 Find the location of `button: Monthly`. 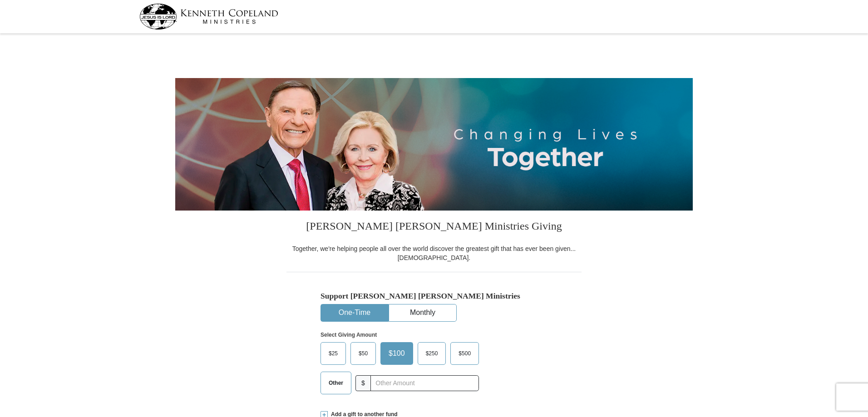

button: Monthly is located at coordinates (423, 312).